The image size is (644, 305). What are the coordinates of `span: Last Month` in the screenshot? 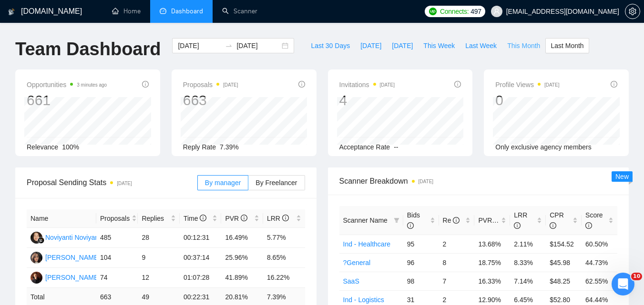 It's located at (567, 46).